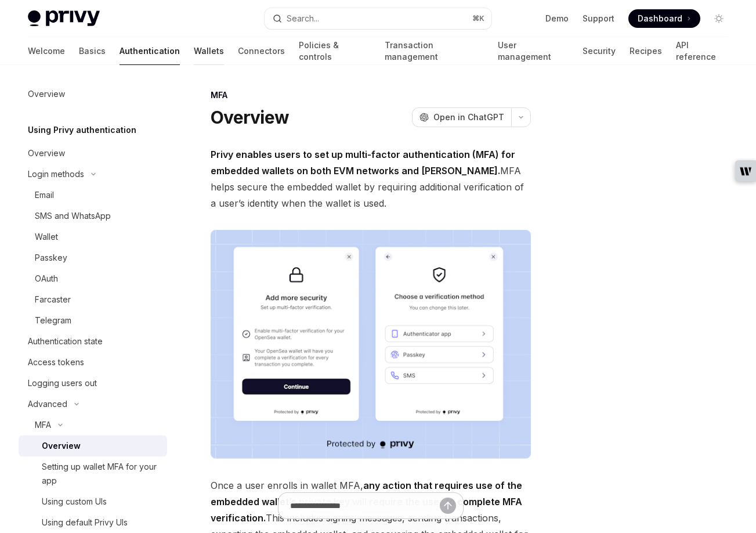 This screenshot has height=533, width=756. I want to click on a: Using default Privy UIs, so click(93, 523).